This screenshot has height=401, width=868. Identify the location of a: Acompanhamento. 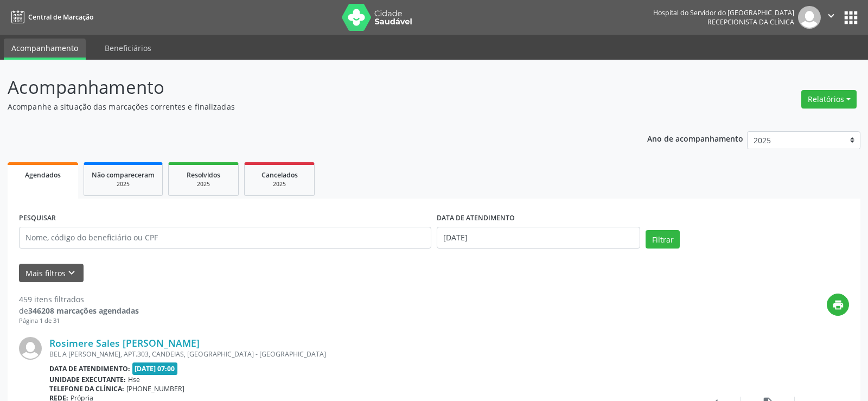
(45, 49).